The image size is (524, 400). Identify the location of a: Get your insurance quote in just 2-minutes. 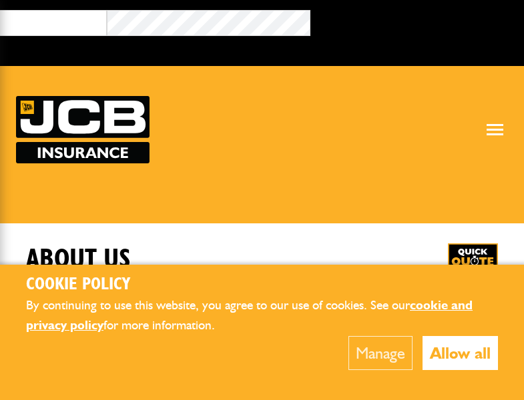
(472, 268).